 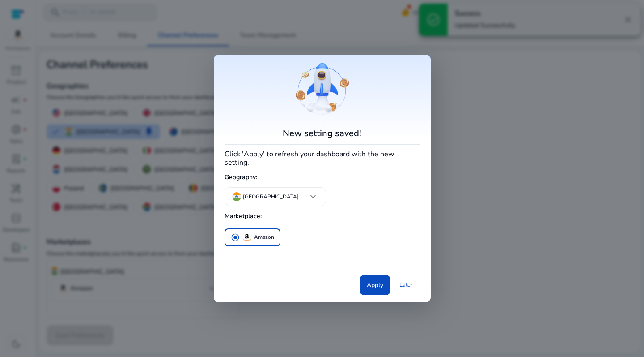 What do you see at coordinates (264, 237) in the screenshot?
I see `p: Amazon` at bounding box center [264, 237].